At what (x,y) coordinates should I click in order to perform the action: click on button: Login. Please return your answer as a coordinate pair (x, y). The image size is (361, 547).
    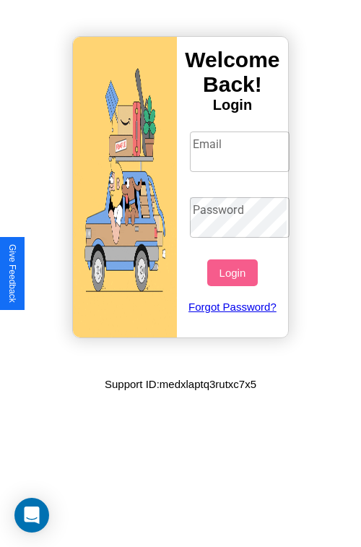
    Looking at the image, I should click on (232, 273).